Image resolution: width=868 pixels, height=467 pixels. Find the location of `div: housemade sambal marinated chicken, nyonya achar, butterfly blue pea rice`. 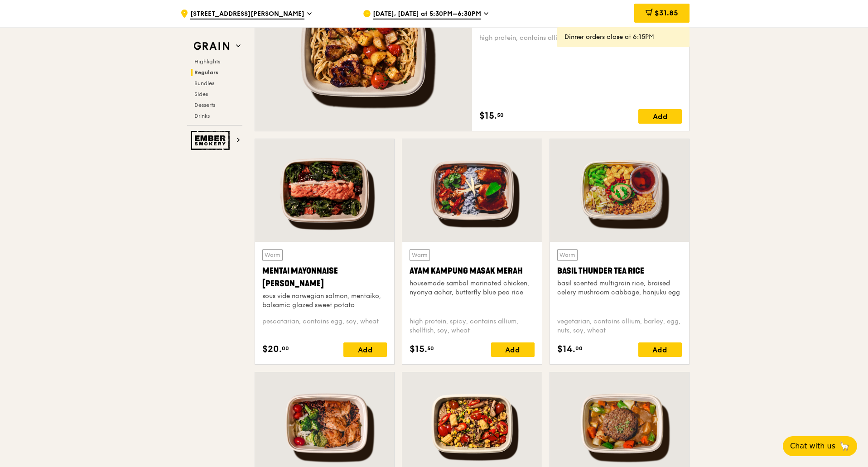

div: housemade sambal marinated chicken, nyonya achar, butterfly blue pea rice is located at coordinates (472, 289).